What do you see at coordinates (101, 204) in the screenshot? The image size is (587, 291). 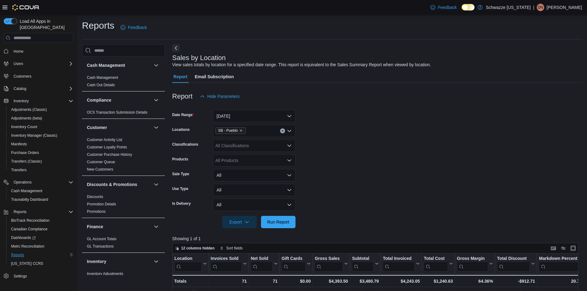 I see `a: Promotion Details` at bounding box center [101, 204].